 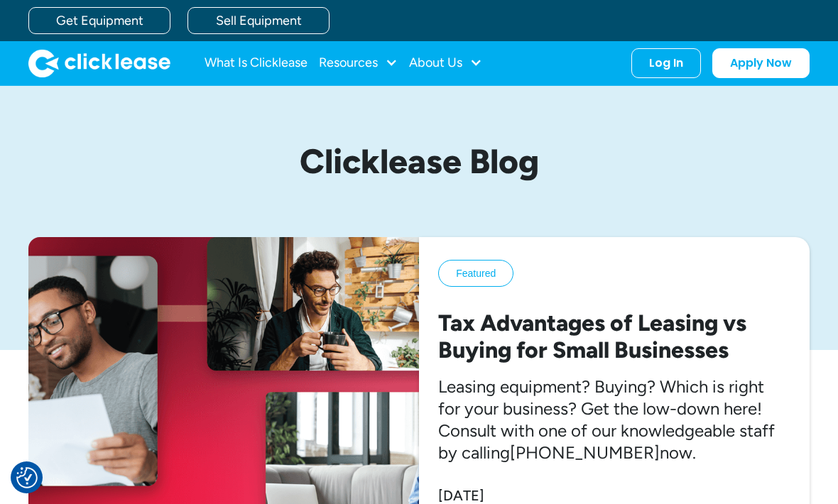 I want to click on a: Sell Equipment, so click(x=259, y=21).